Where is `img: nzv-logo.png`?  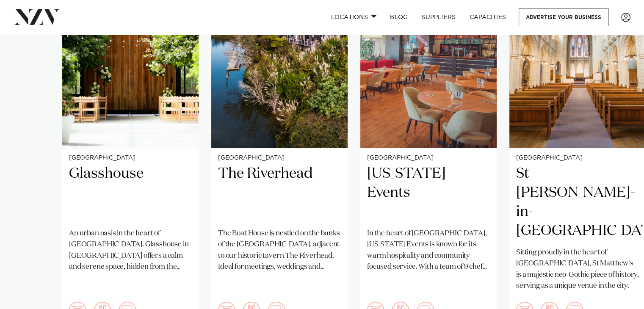 img: nzv-logo.png is located at coordinates (36, 17).